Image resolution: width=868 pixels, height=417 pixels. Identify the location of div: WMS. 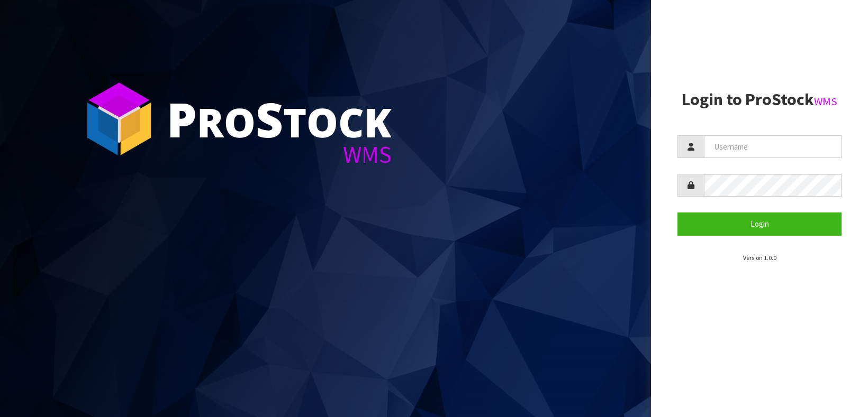
(279, 154).